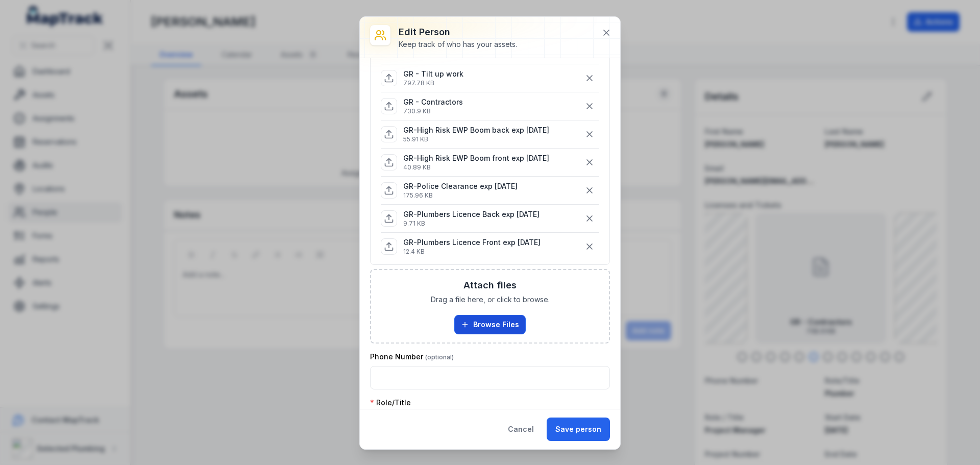 The height and width of the screenshot is (465, 980). What do you see at coordinates (433, 111) in the screenshot?
I see `p: 730.9 KB` at bounding box center [433, 111].